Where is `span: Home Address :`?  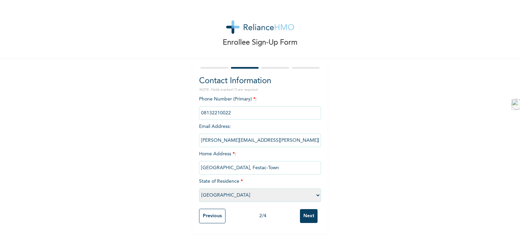
span: Home Address : is located at coordinates (260, 161).